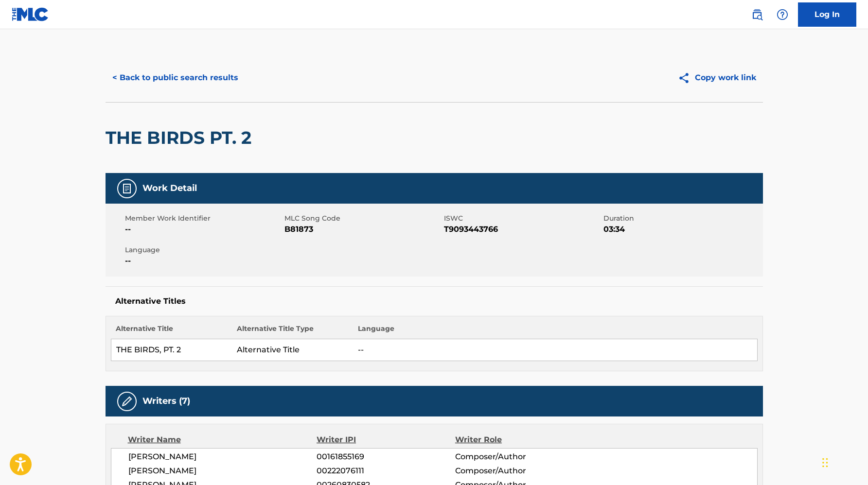 The image size is (868, 485). What do you see at coordinates (363, 229) in the screenshot?
I see `span: B81873` at bounding box center [363, 229].